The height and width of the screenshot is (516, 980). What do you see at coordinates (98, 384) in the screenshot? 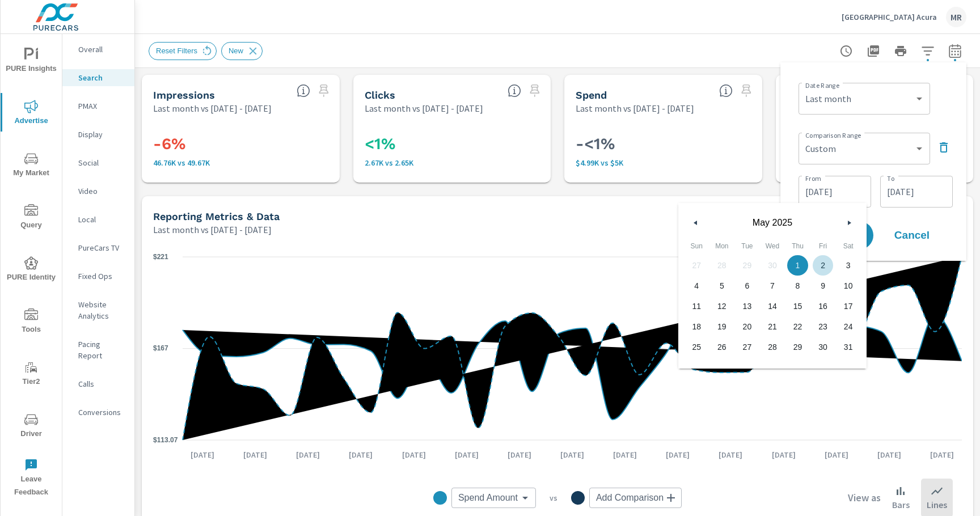
I see `div: Calls` at bounding box center [98, 384].